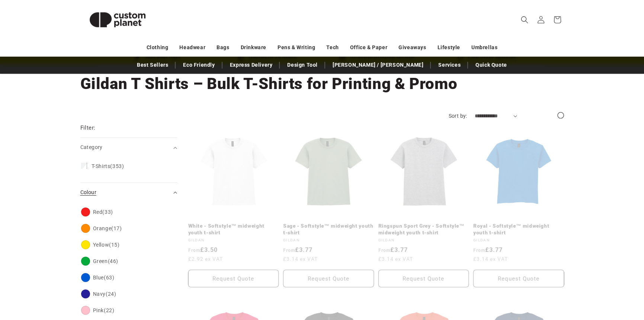  What do you see at coordinates (88, 193) in the screenshot?
I see `span: Colour` at bounding box center [88, 193].